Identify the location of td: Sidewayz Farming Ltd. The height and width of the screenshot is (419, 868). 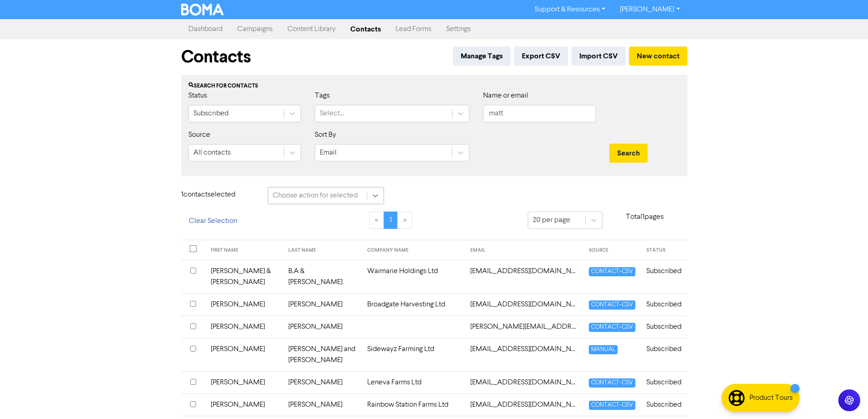
(413, 354).